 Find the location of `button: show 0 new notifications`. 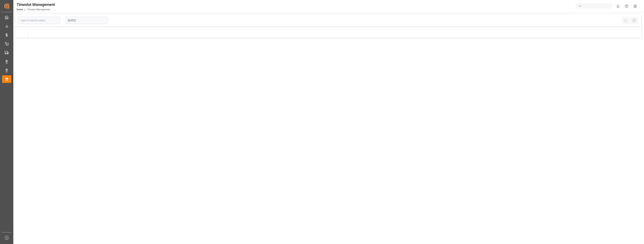

button: show 0 new notifications is located at coordinates (618, 6).